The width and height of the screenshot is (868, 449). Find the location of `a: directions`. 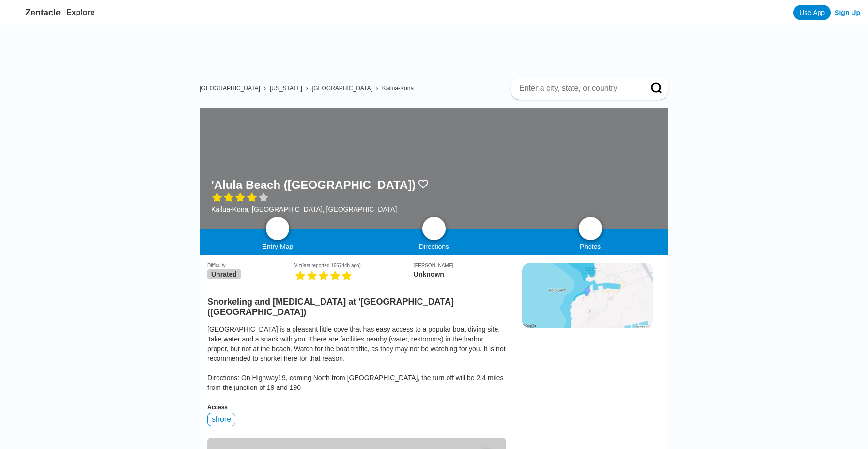

a: directions is located at coordinates (434, 229).